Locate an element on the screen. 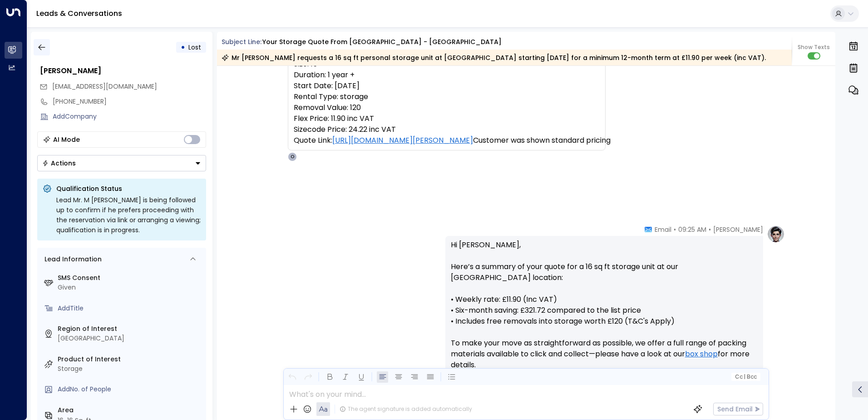  a: box shop is located at coordinates (701, 354).